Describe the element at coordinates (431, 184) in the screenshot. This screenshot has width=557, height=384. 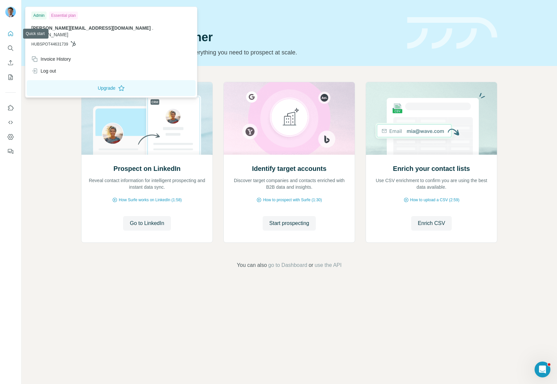
I see `p: Use CSV enrichment to confirm you are using the best data available.` at that location.